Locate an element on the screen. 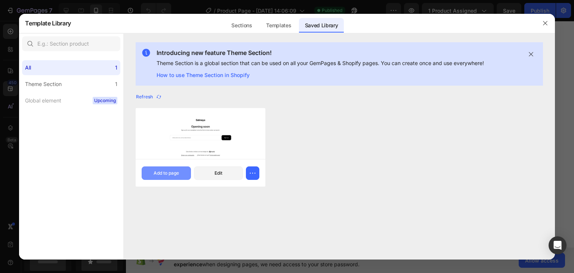  p: AÑADIR AL CARRITO is located at coordinates (70, 211).